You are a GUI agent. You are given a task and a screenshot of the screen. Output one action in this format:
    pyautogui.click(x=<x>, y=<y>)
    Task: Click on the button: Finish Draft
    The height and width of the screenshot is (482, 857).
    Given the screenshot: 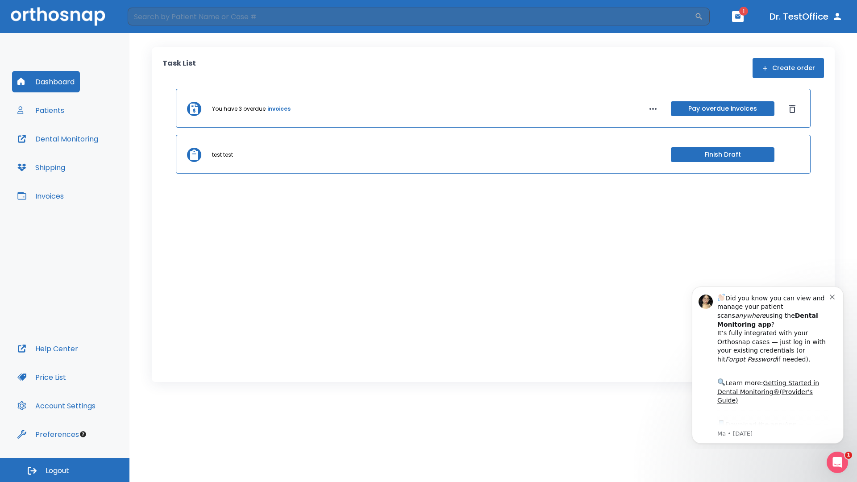 What is the action you would take?
    pyautogui.click(x=722, y=154)
    